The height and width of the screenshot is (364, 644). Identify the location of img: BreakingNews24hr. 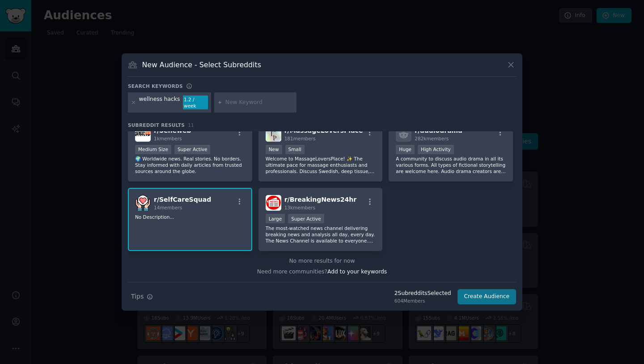
(273, 202).